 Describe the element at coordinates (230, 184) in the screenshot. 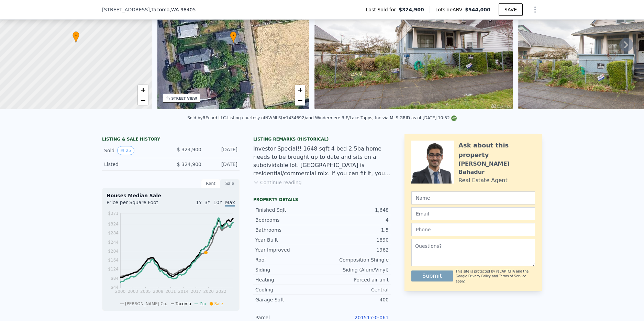

I see `div: Sale` at that location.